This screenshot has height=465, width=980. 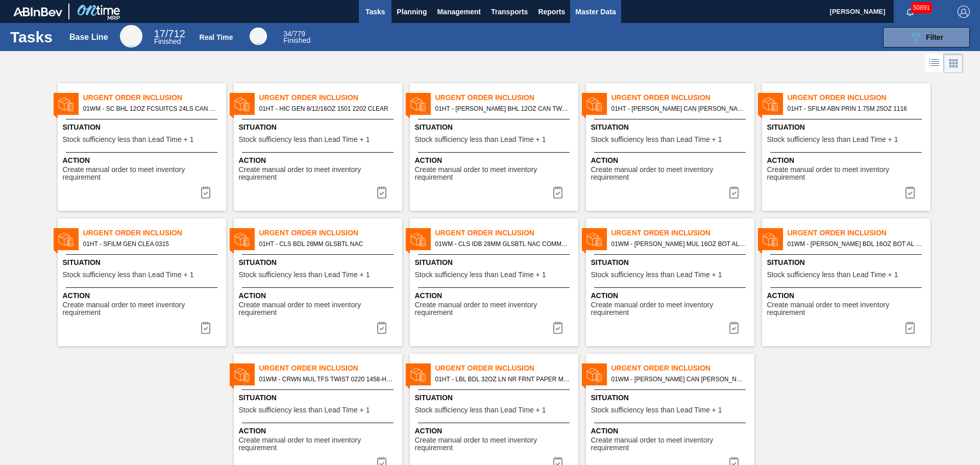 I want to click on span: / 779, so click(x=294, y=33).